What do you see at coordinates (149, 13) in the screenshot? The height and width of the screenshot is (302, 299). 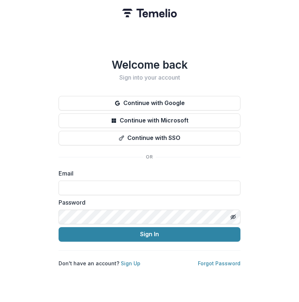 I see `img: Temelio` at bounding box center [149, 13].